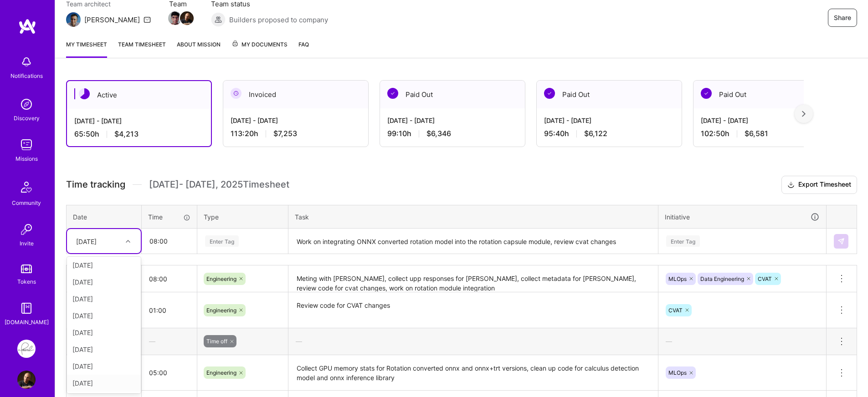 The height and width of the screenshot is (397, 868). Describe the element at coordinates (473, 311) in the screenshot. I see `textarea: Review code for CVAT changes` at that location.